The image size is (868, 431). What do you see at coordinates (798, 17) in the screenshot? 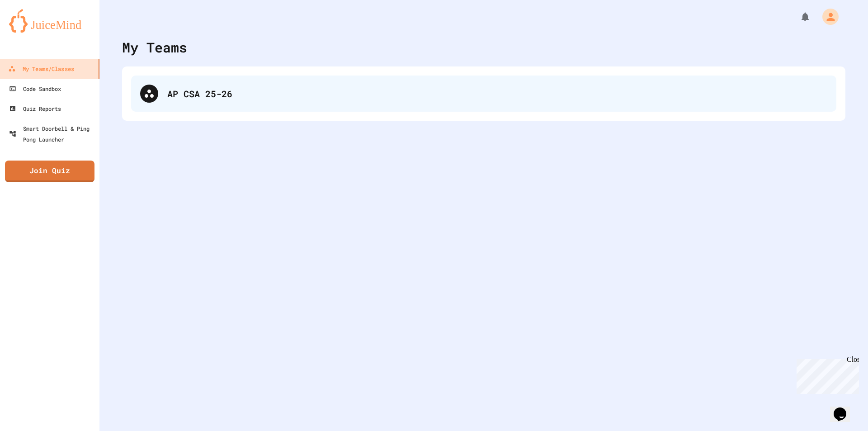
I see `div: My Notifications` at bounding box center [798, 17].